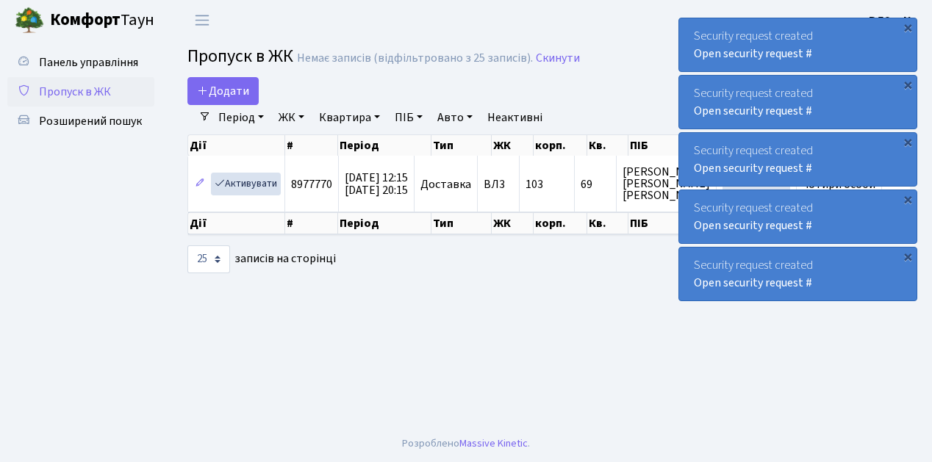  What do you see at coordinates (202, 20) in the screenshot?
I see `button: Переключити навігацію` at bounding box center [202, 20].